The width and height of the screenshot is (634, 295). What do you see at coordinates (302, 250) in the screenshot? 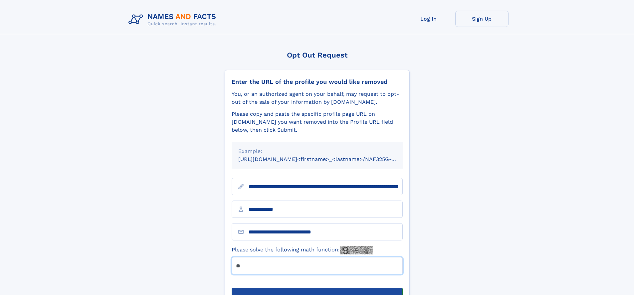
I see `label: Please solve the following math function:` at bounding box center [302, 250].